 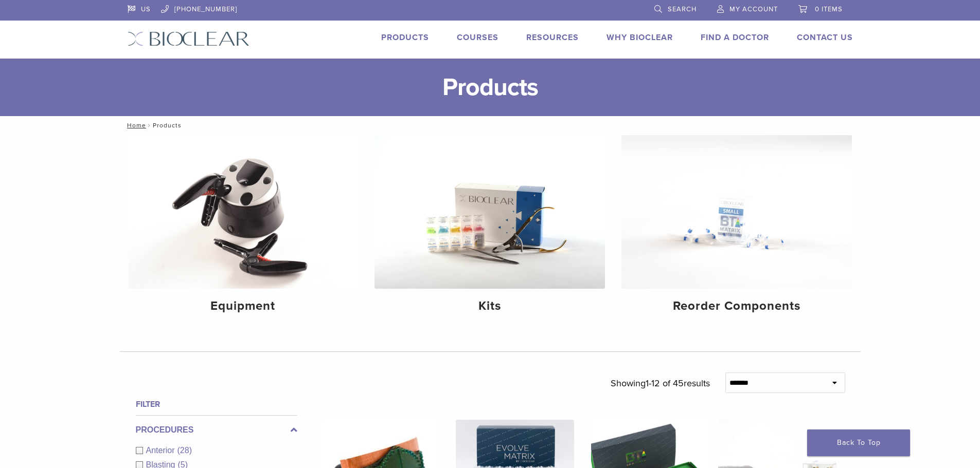 I want to click on a: Products, so click(x=405, y=38).